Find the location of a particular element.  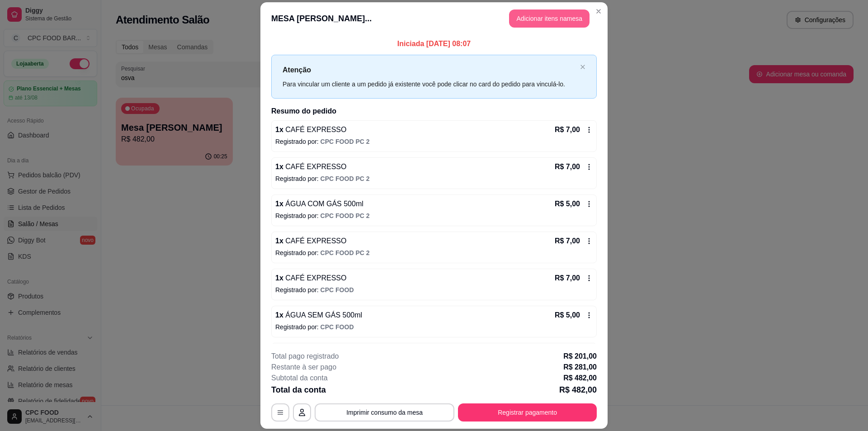

p: Total da conta is located at coordinates (298, 390).